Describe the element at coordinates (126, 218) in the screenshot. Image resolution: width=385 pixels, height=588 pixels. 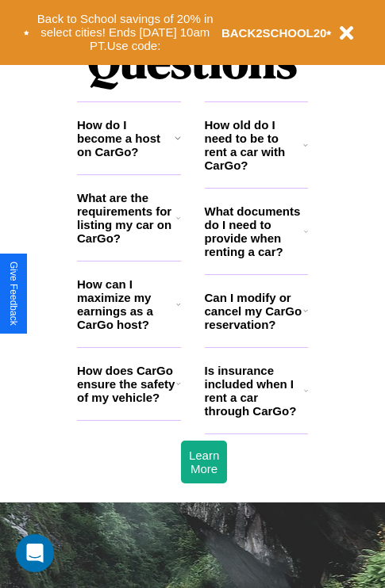
I see `h3: What are the requirements for listing my car on CarGo?` at that location.